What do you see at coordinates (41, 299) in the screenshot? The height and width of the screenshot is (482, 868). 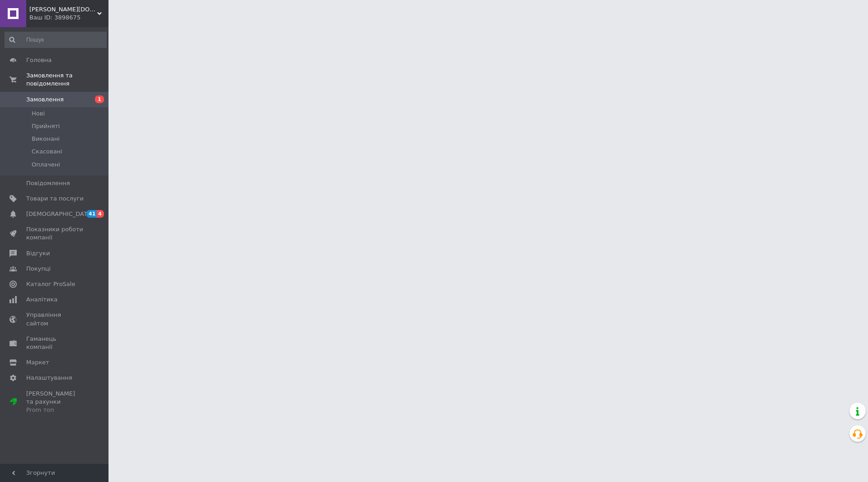 I see `span: Аналітика` at bounding box center [41, 299].